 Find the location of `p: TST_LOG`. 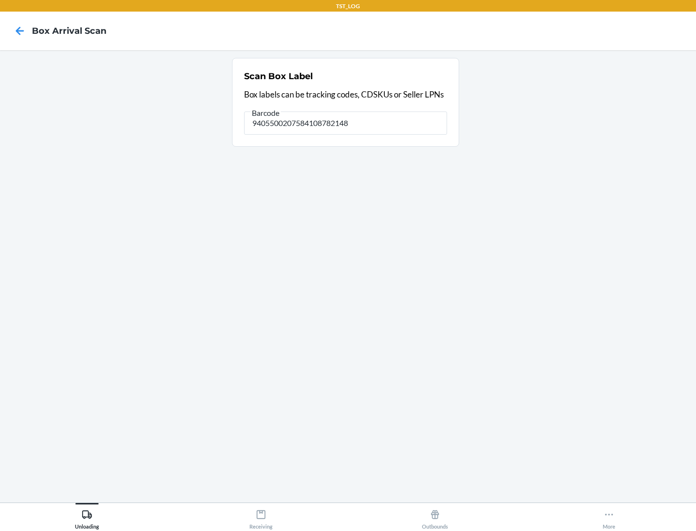

p: TST_LOG is located at coordinates (348, 6).